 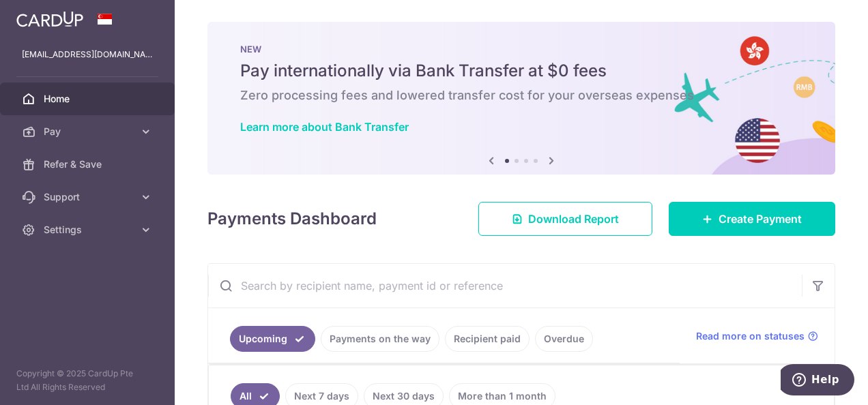 I want to click on span: Help, so click(x=45, y=16).